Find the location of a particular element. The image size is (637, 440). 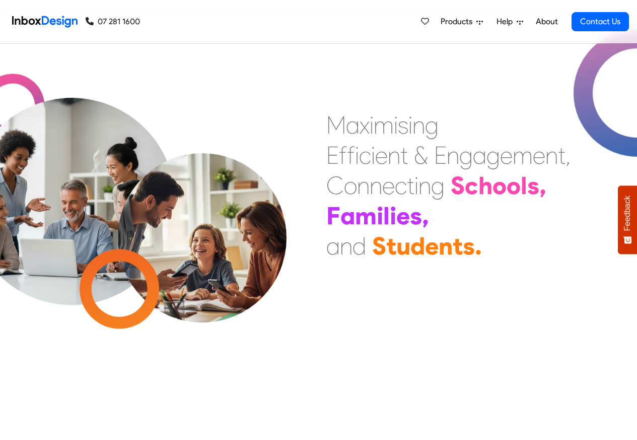

div: C is located at coordinates (335, 185).